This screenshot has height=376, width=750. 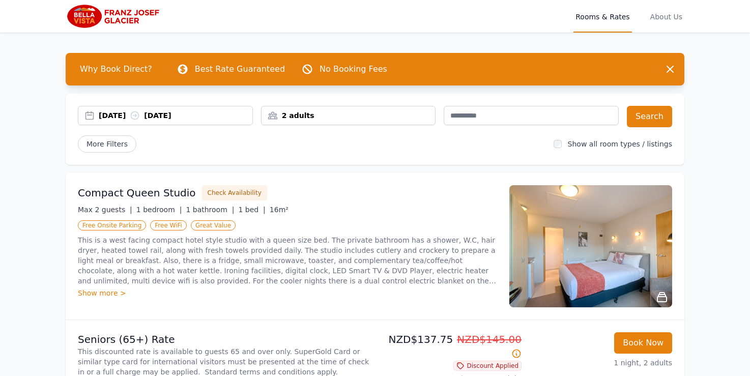 I want to click on button: Book Now, so click(x=643, y=343).